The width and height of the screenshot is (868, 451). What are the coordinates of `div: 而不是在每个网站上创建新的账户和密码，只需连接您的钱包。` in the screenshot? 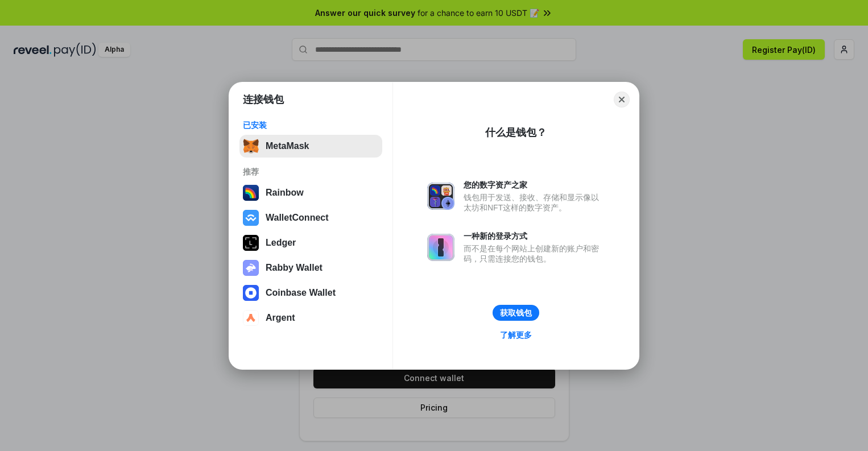 It's located at (535, 253).